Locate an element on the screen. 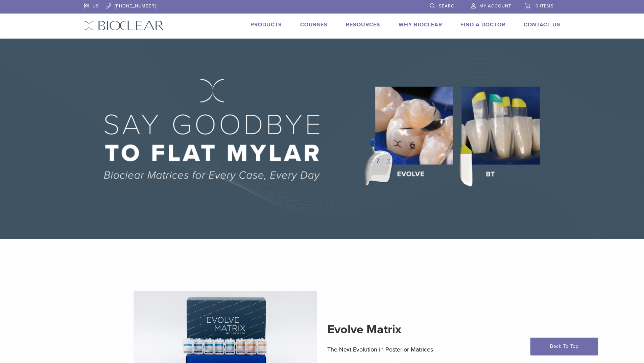 This screenshot has height=363, width=644. span: My Account is located at coordinates (495, 6).